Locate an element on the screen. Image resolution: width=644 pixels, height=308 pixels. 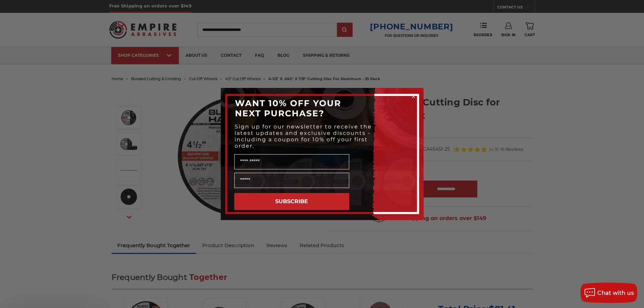
button: SUBSCRIBE is located at coordinates (292, 202).